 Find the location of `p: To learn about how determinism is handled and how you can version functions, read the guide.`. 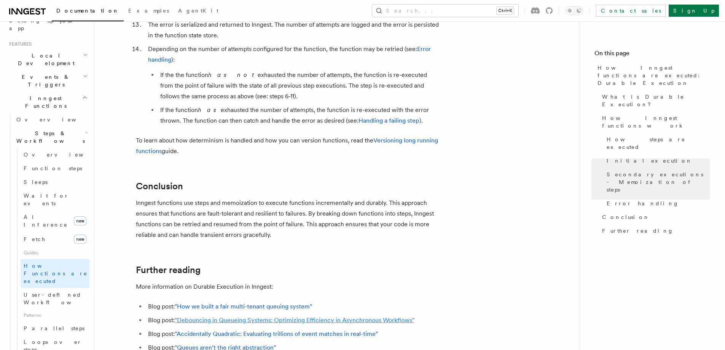

p: To learn about how determinism is handled and how you can version functions, read the guide. is located at coordinates (288, 146).